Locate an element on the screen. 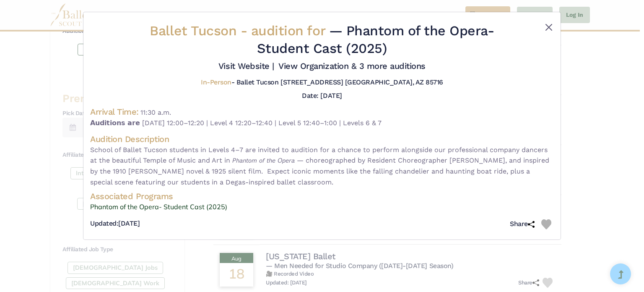 This screenshot has height=292, width=644. span: School of Ballet Tucson students in Levels 4–7 are invited to audition for a chance to perform al... is located at coordinates (322, 166).